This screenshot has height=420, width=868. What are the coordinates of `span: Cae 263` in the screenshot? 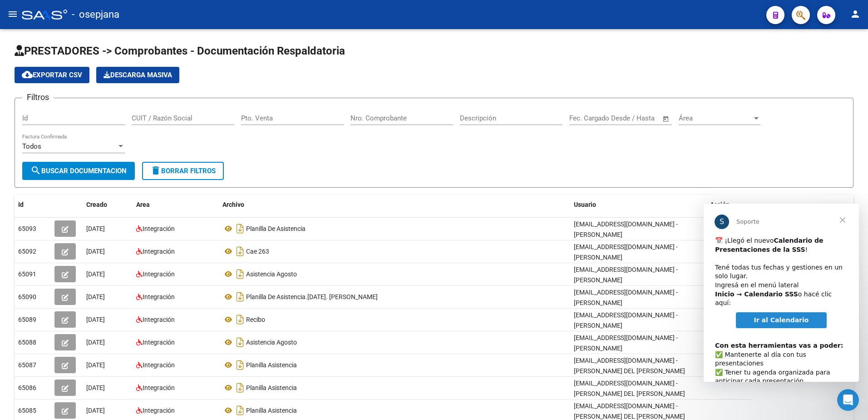 It's located at (257, 251).